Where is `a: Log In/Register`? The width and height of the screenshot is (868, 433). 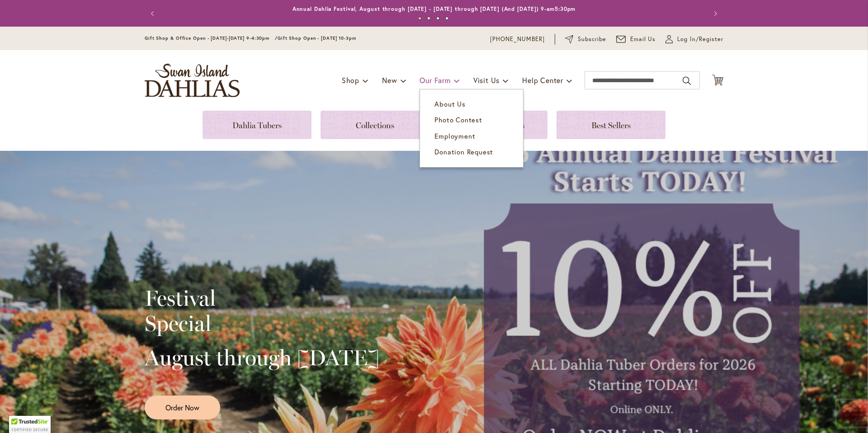
a: Log In/Register is located at coordinates (694, 39).